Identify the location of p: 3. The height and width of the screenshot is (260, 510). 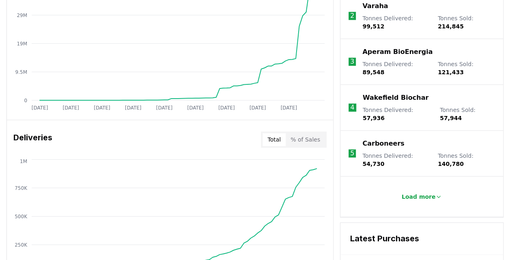
(352, 62).